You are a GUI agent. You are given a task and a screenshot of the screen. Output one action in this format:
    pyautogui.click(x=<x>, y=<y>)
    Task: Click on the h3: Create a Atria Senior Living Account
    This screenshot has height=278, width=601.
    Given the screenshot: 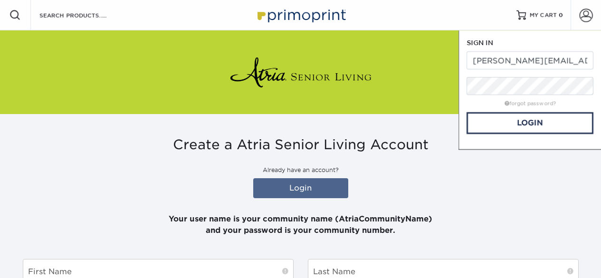 What is the action you would take?
    pyautogui.click(x=301, y=145)
    